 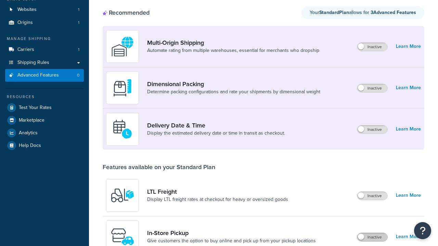 What do you see at coordinates (31, 120) in the screenshot?
I see `span: Marketplace` at bounding box center [31, 120].